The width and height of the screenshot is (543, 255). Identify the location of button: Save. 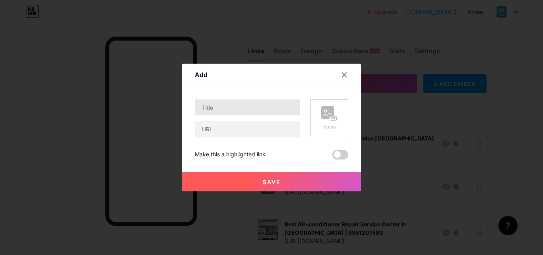
(272, 182).